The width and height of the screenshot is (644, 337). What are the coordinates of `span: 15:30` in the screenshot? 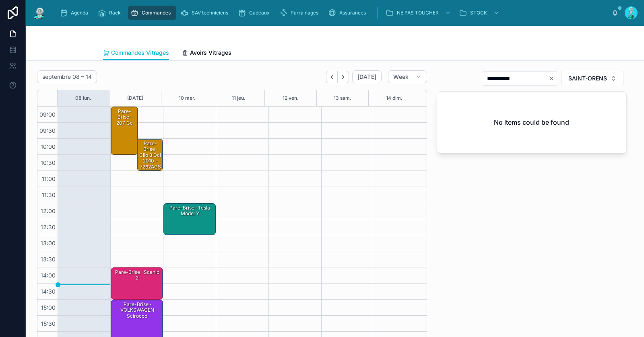 It's located at (48, 323).